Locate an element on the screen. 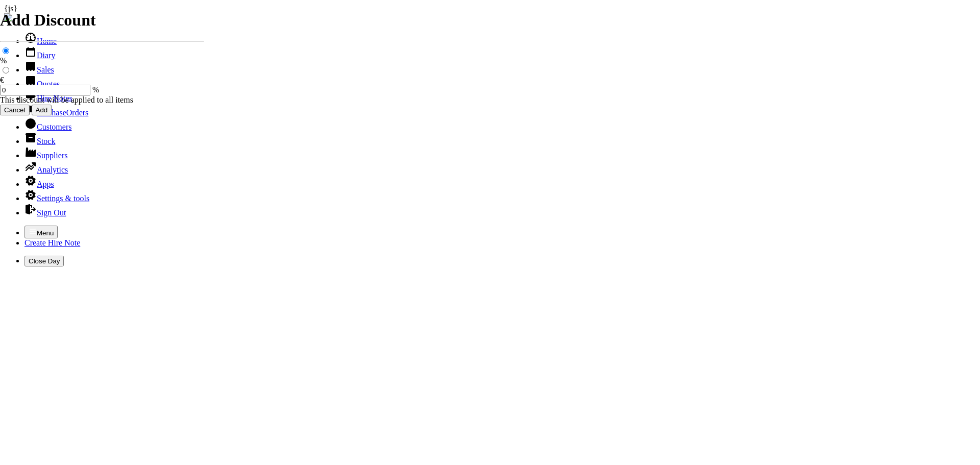 The height and width of the screenshot is (465, 980). a: Settings & tools is located at coordinates (57, 198).